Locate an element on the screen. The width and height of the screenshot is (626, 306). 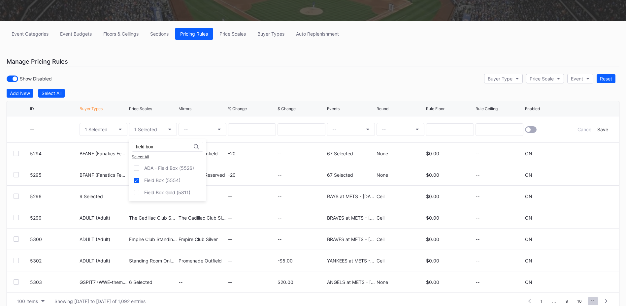
input: Search is located at coordinates (165, 147).